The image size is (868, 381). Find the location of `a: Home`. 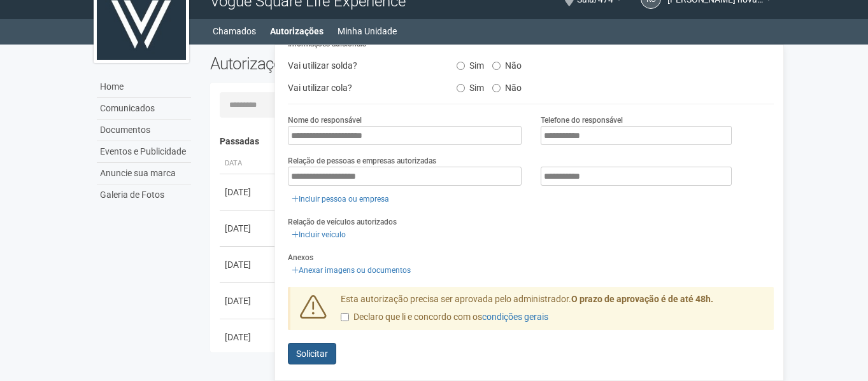

a: Home is located at coordinates (144, 88).